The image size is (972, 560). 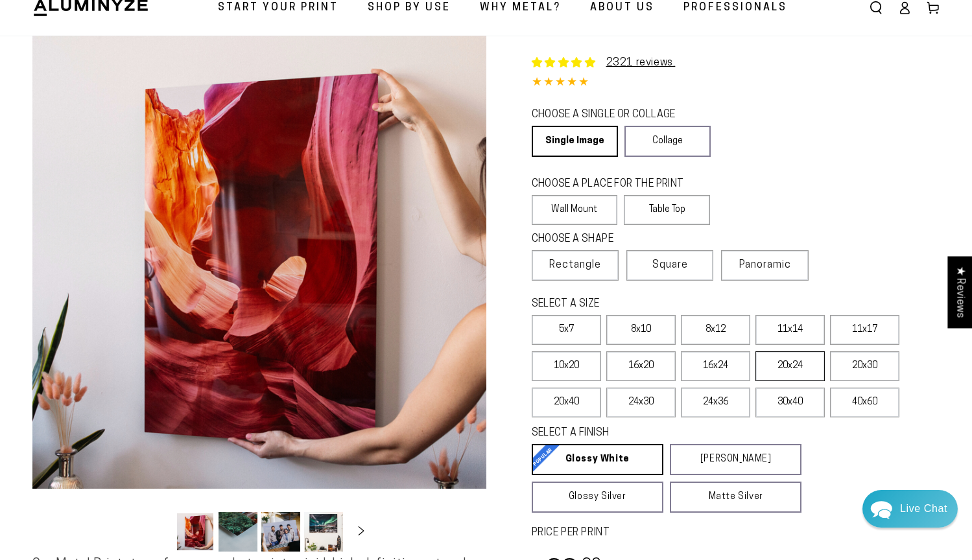 I want to click on img: John, so click(x=124, y=36).